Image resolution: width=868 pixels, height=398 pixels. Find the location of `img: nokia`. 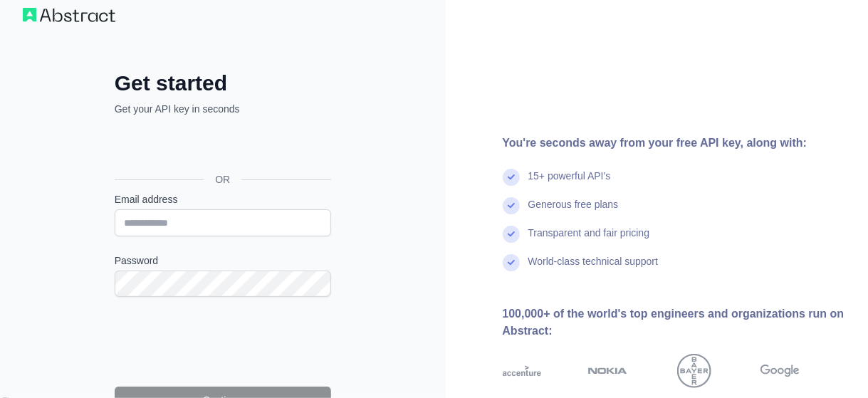

img: nokia is located at coordinates (607, 371).